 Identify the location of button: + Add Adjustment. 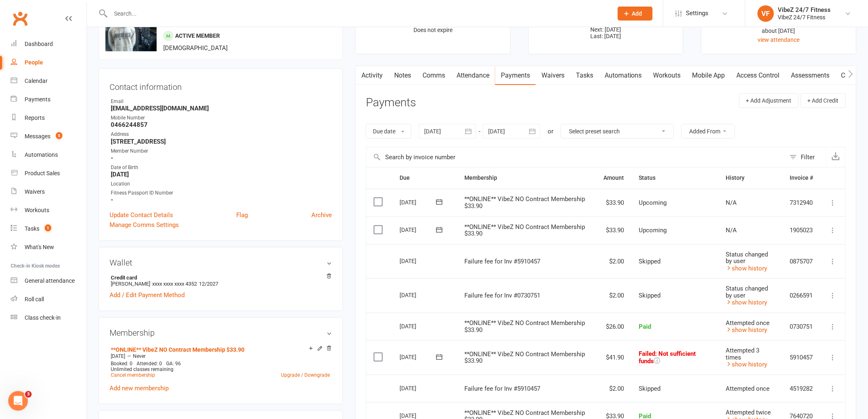
(768, 100).